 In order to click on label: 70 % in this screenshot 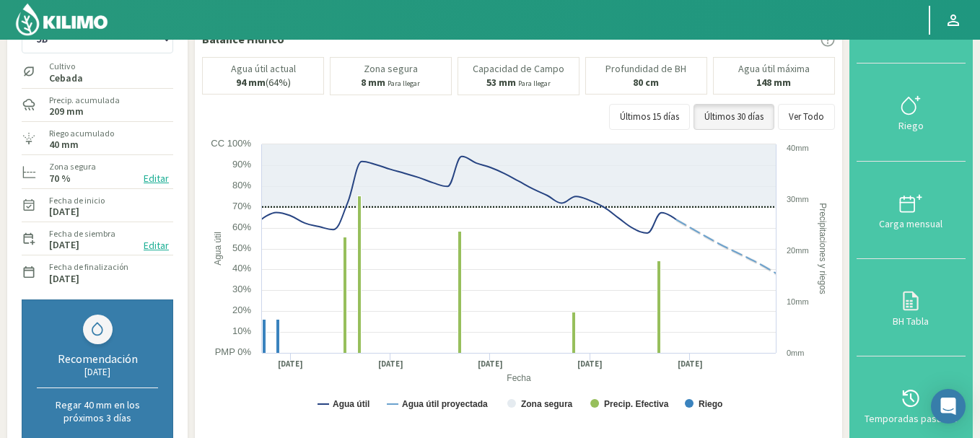, I will do `click(60, 179)`.